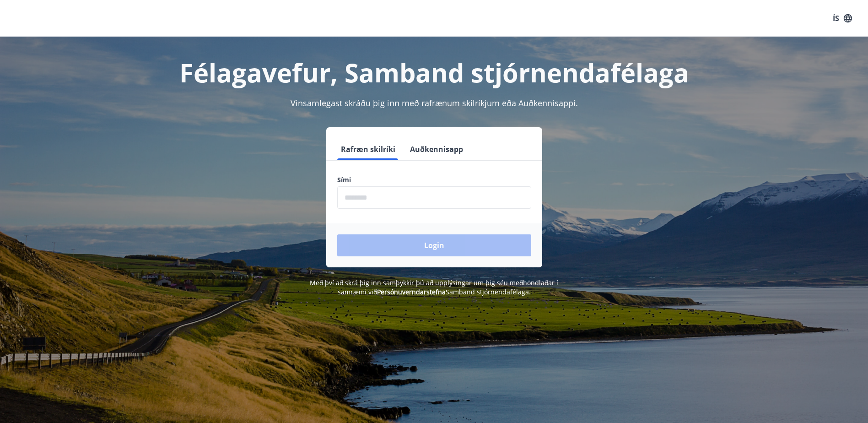  I want to click on label: Sími, so click(434, 180).